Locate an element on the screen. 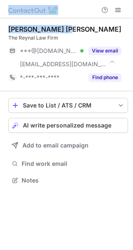 Image resolution: width=133 pixels, height=250 pixels. button: Notes is located at coordinates (68, 180).